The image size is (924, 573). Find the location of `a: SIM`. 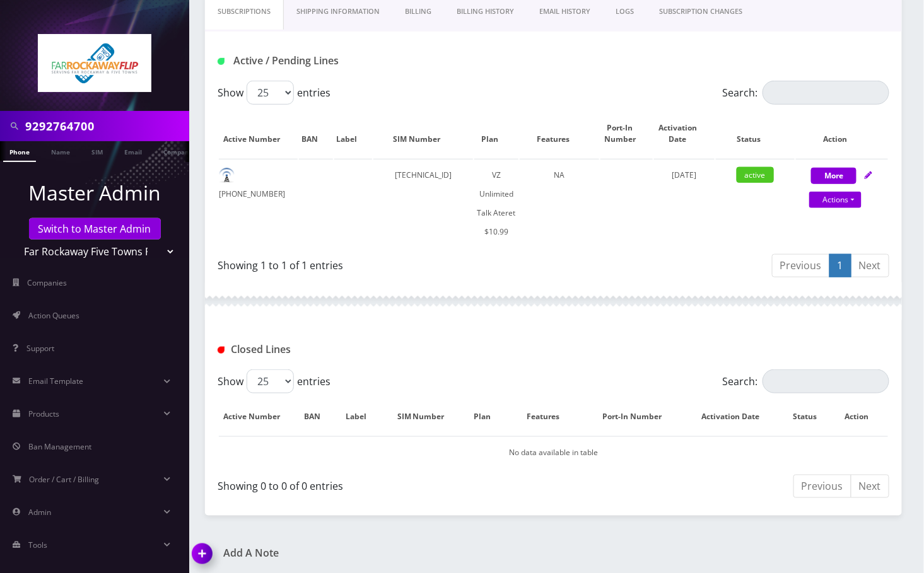

a: SIM is located at coordinates (97, 151).